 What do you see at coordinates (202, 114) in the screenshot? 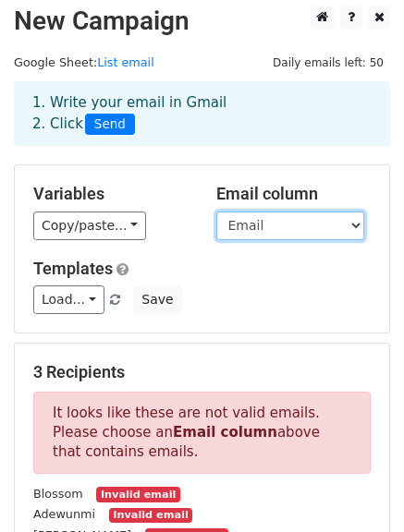
I see `div: 1. Write your email in Gmail 2. Click` at bounding box center [202, 114].